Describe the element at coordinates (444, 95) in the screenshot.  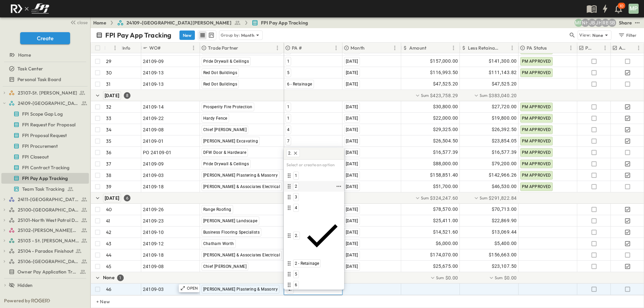
I see `span: $423,758.29` at that location.